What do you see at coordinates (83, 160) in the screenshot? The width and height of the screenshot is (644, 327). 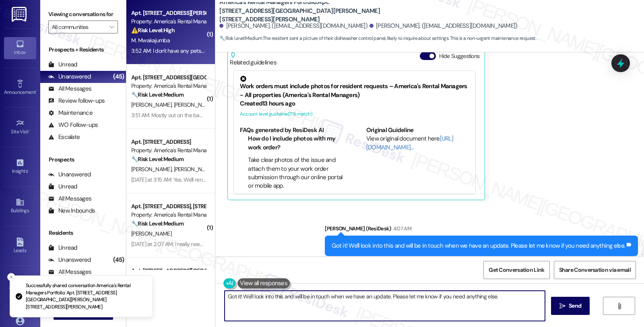 I see `div: Prospects` at bounding box center [83, 160].